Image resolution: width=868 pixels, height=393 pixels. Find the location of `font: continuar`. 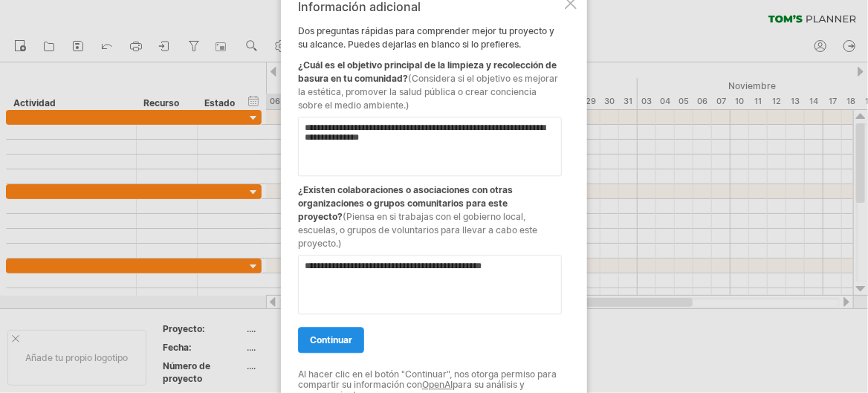

font: continuar is located at coordinates (331, 340).